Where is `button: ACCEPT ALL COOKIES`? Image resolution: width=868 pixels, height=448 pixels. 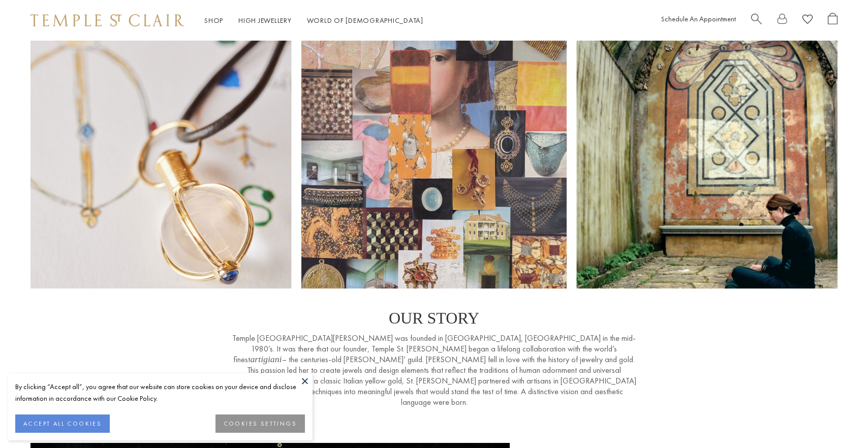
button: ACCEPT ALL COOKIES is located at coordinates (62, 424).